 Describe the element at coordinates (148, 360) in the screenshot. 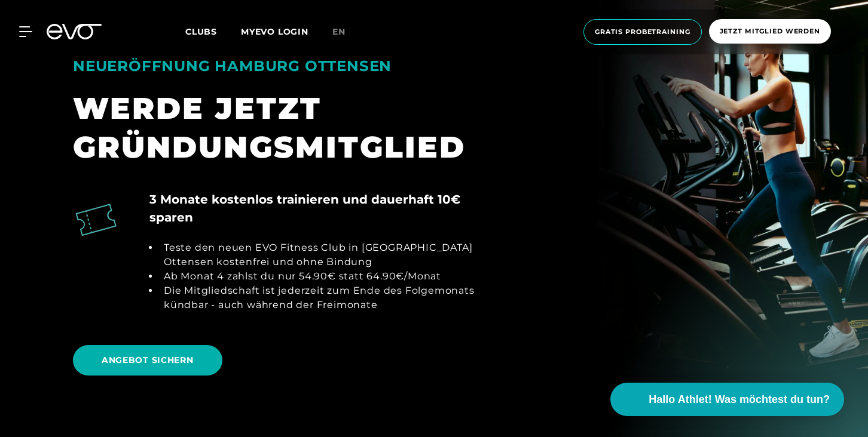

I see `a: ANGEBOT SICHERN` at that location.